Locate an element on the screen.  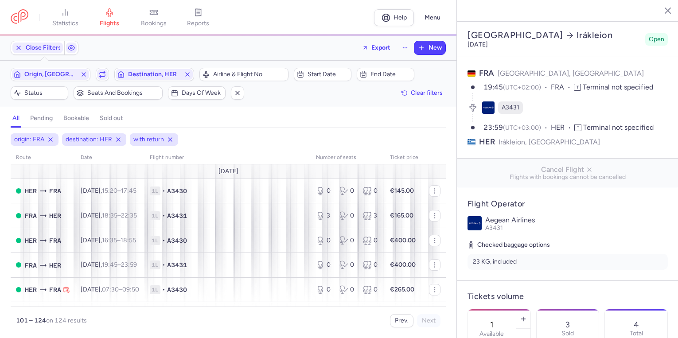
a: Help is located at coordinates (394, 18).